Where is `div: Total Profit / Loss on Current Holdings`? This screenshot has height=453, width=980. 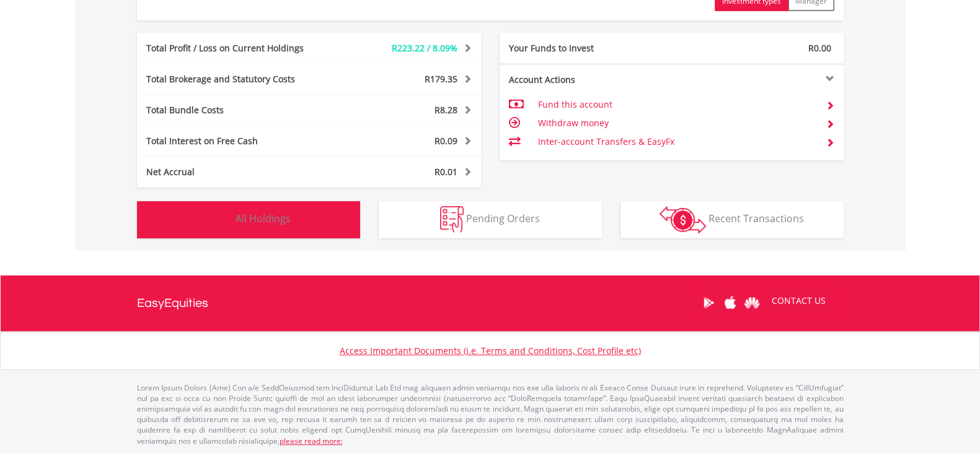 div: Total Profit / Loss on Current Holdings is located at coordinates (237, 48).